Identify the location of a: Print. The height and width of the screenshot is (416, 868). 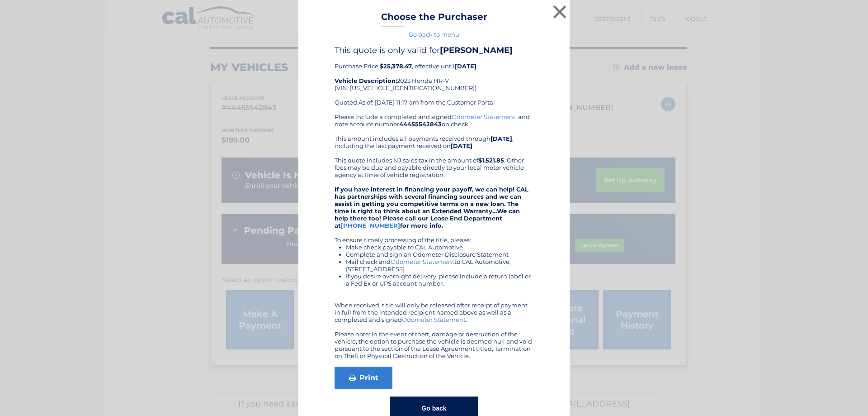
(363, 378).